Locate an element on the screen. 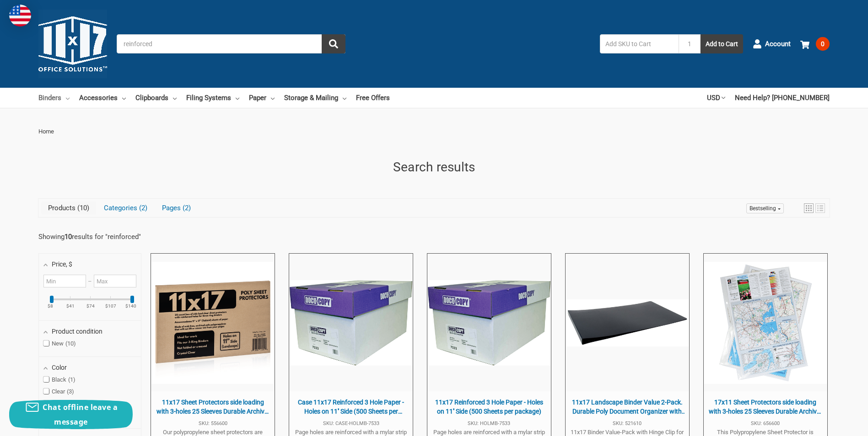 Image resolution: width=868 pixels, height=436 pixels. a: View grid mode is located at coordinates (808, 208).